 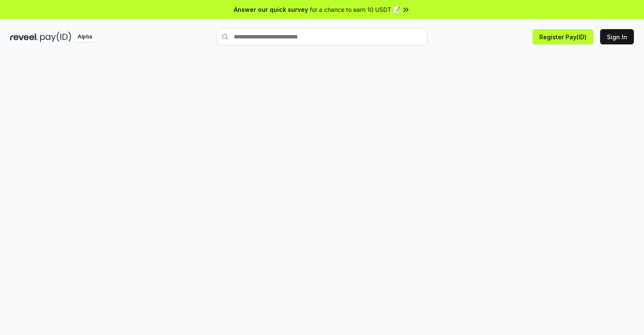 I want to click on img: pay_id, so click(x=56, y=37).